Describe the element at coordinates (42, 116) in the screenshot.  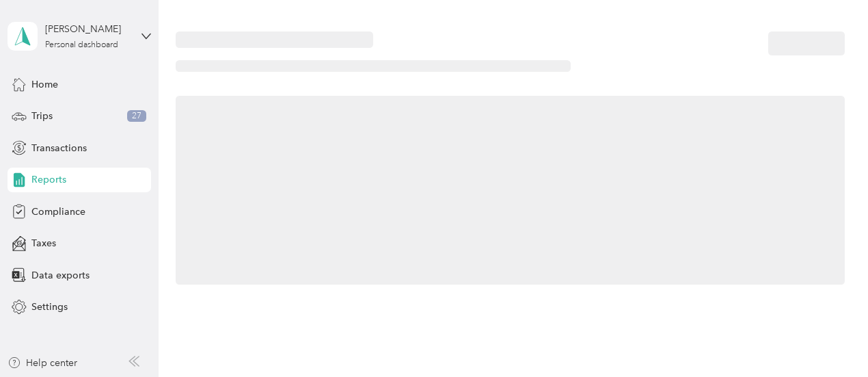
I see `span: Trips` at that location.